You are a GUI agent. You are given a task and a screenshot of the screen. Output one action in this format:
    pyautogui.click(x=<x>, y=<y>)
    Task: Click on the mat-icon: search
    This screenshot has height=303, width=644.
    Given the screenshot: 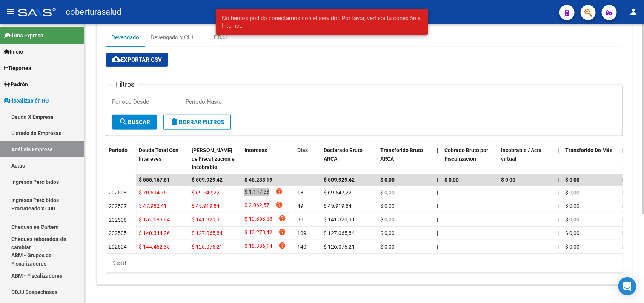 What is the action you would take?
    pyautogui.click(x=123, y=122)
    